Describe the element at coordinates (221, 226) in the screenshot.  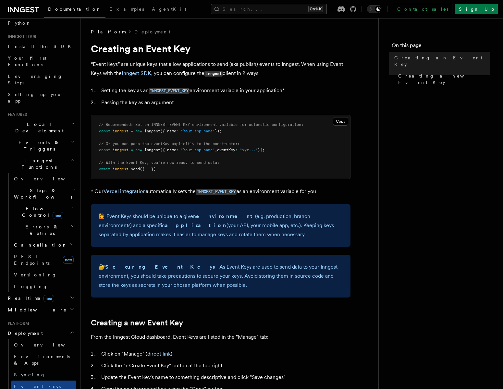
I see `p: 🙋 Event Keys should be unique to a given (e.g. production, branch environments) and a specific (y...` at that location.